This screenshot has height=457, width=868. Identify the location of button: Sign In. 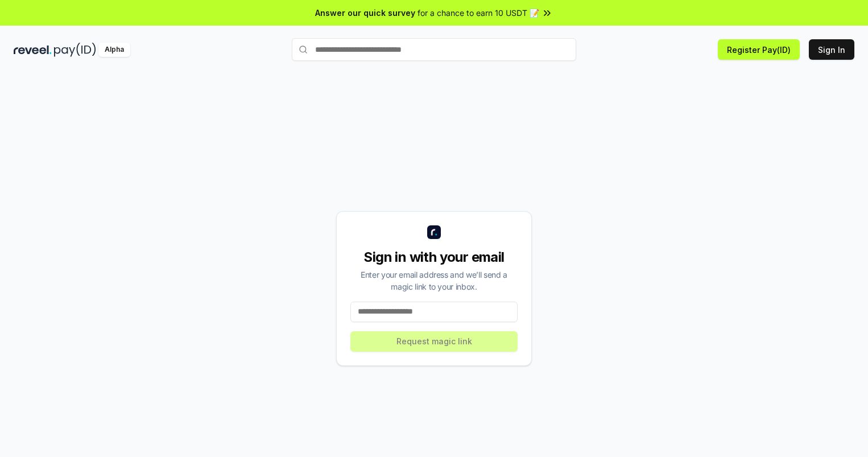
(832, 50).